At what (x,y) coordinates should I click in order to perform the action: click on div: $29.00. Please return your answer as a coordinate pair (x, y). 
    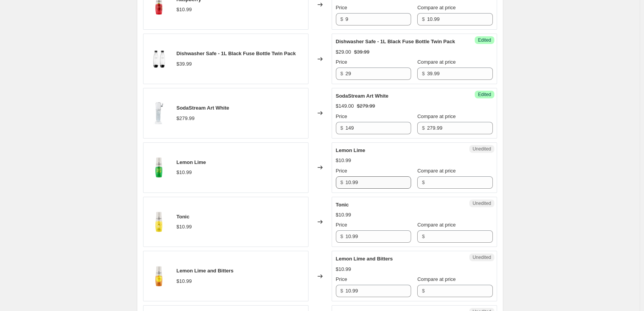
    Looking at the image, I should click on (343, 52).